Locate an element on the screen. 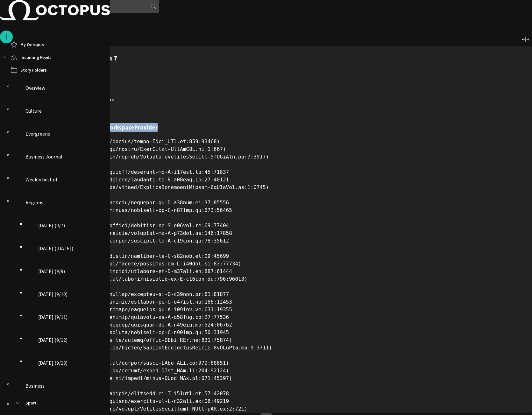 This screenshot has height=415, width=532. p: Incoming Feeds is located at coordinates (36, 57).